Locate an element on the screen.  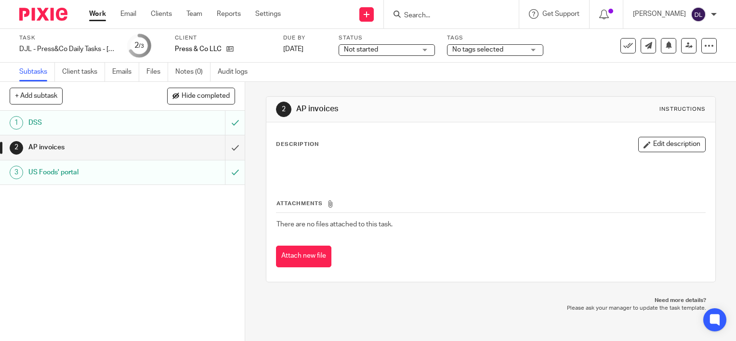
small: /3 is located at coordinates (141, 46).